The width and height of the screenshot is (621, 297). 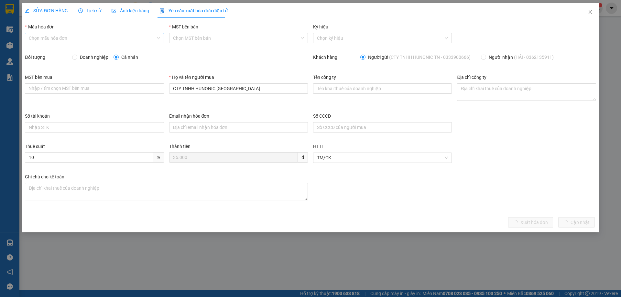 I want to click on span: Người nhận, so click(x=521, y=57).